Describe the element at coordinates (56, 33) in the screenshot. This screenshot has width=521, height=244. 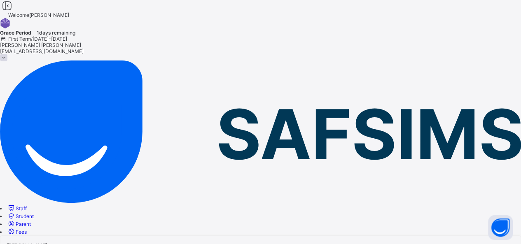
I see `span: 1 days remaining` at that location.